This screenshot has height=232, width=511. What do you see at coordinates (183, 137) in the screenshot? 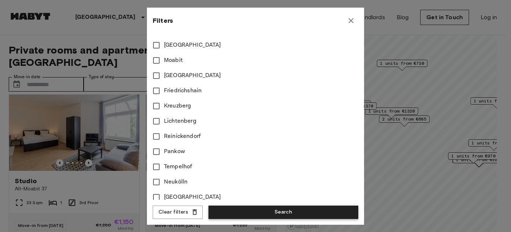
I see `span: Reinickendorf` at bounding box center [183, 137].